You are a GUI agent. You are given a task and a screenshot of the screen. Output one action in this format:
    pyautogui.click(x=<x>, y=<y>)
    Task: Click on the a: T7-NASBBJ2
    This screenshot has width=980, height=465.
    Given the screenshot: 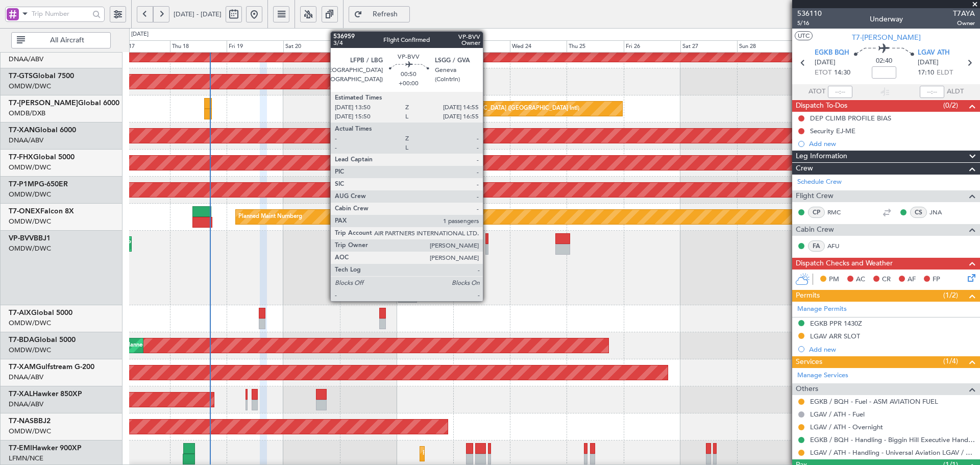 What is the action you would take?
    pyautogui.click(x=30, y=421)
    